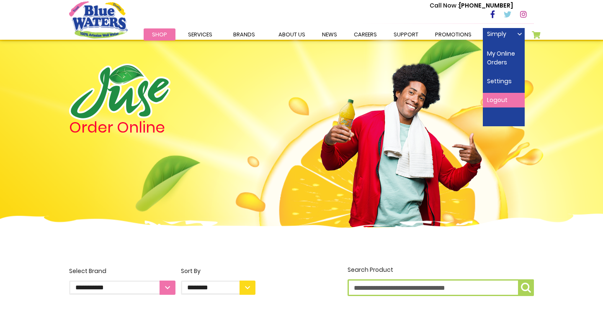  I want to click on label: Search Product, so click(441, 281).